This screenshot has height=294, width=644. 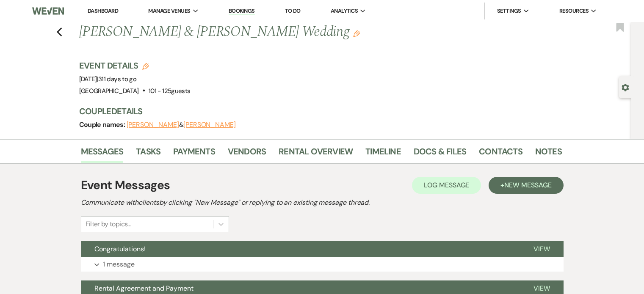 I want to click on button: Congratulations!, so click(x=300, y=249).